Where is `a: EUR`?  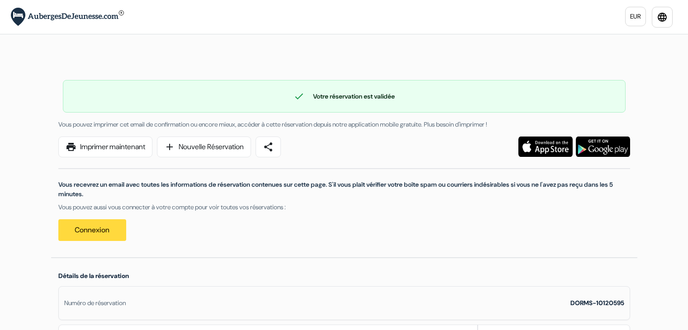
a: EUR is located at coordinates (636, 16).